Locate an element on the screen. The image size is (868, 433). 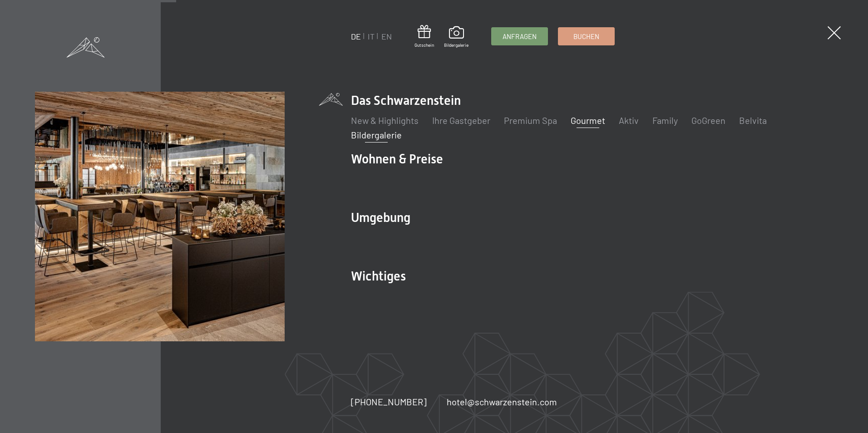
a: hotel@schwarzenstein.com is located at coordinates (501, 402).